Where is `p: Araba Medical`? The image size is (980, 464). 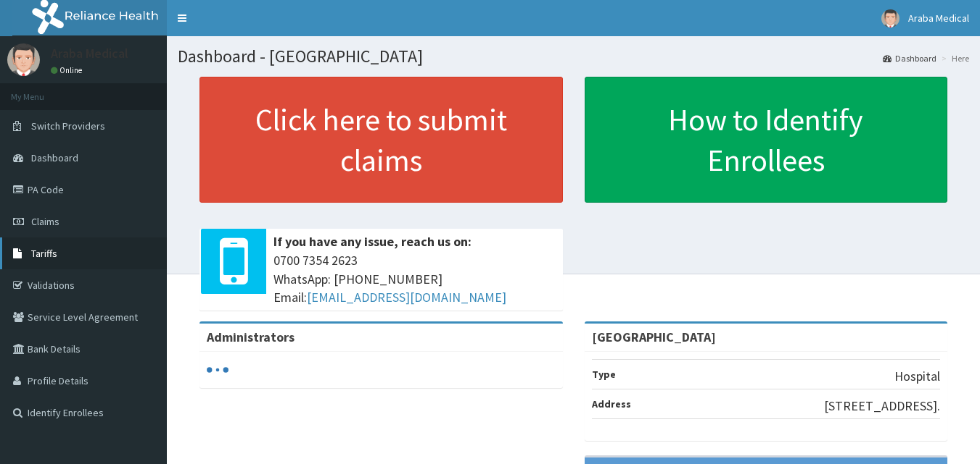
p: Araba Medical is located at coordinates (90, 54).